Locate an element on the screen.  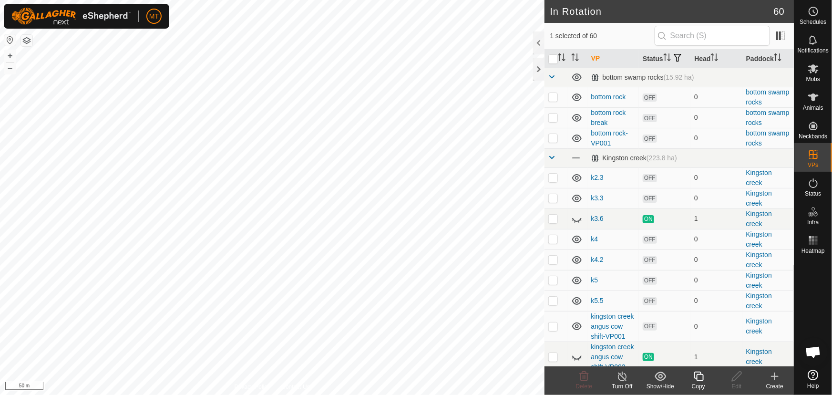
img: Gallagher Logo is located at coordinates (71, 16).